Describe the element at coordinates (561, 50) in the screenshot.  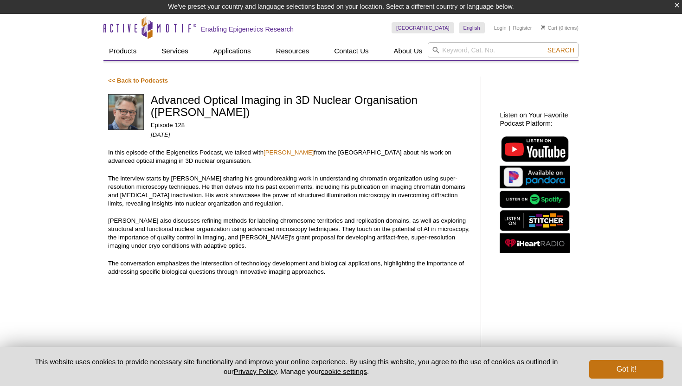
I see `span: Search` at that location.